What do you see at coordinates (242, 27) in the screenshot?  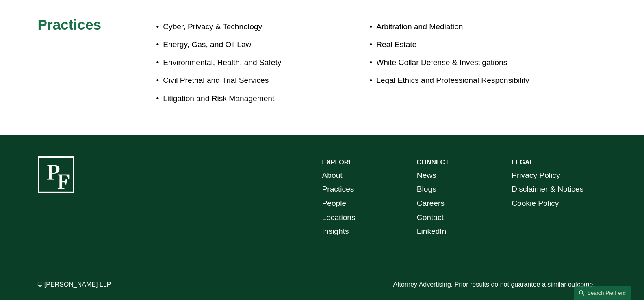 I see `p: Cyber, Privacy & Technology` at bounding box center [242, 27].